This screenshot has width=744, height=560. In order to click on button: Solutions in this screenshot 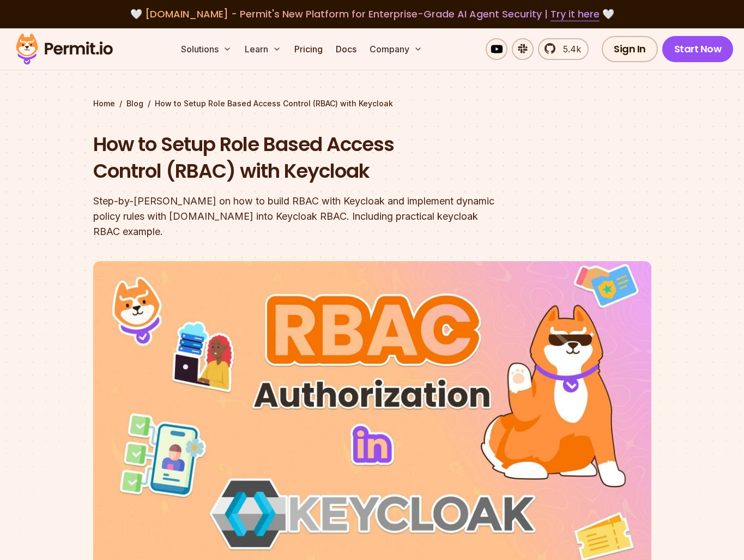, I will do `click(206, 49)`.